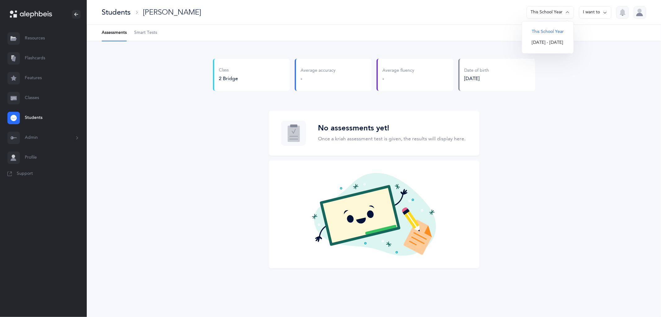 This screenshot has height=317, width=661. Describe the element at coordinates (25, 174) in the screenshot. I see `span: Support` at that location.